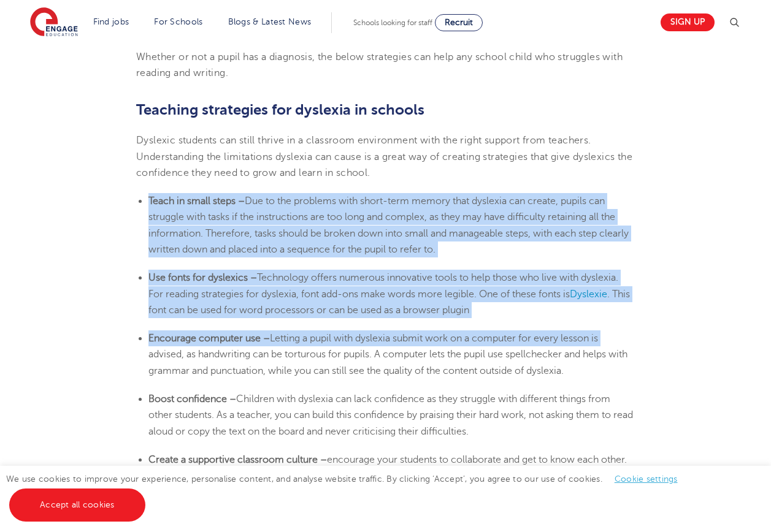 The width and height of the screenshot is (771, 532). I want to click on b: Boost confidence –, so click(192, 399).